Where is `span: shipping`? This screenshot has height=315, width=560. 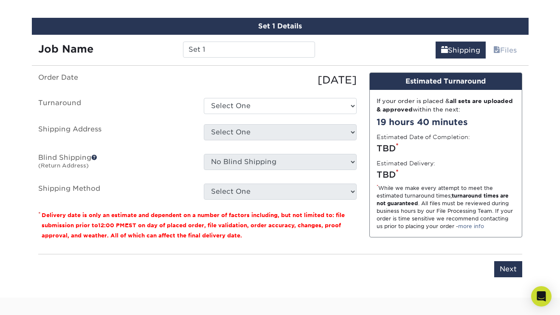 span: shipping is located at coordinates (444, 50).